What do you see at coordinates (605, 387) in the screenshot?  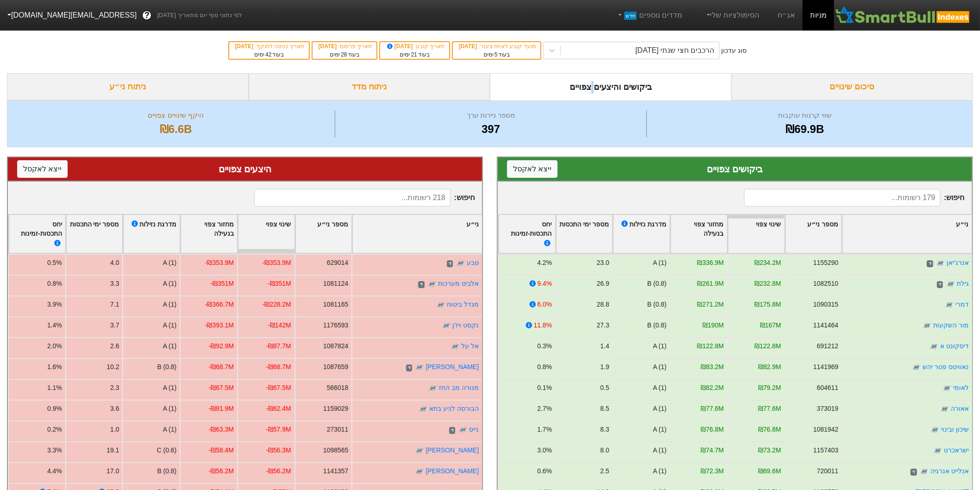 I see `div: 0.5` at bounding box center [605, 387].